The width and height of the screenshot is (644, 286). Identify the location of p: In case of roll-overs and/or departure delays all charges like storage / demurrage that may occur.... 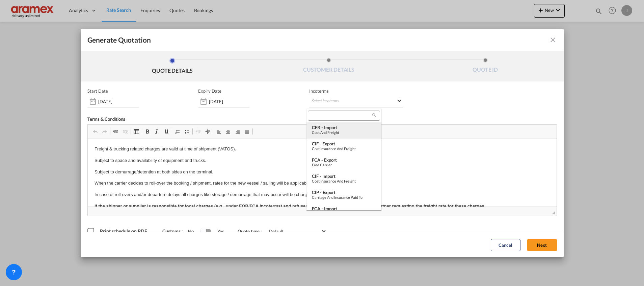
(234, 56).